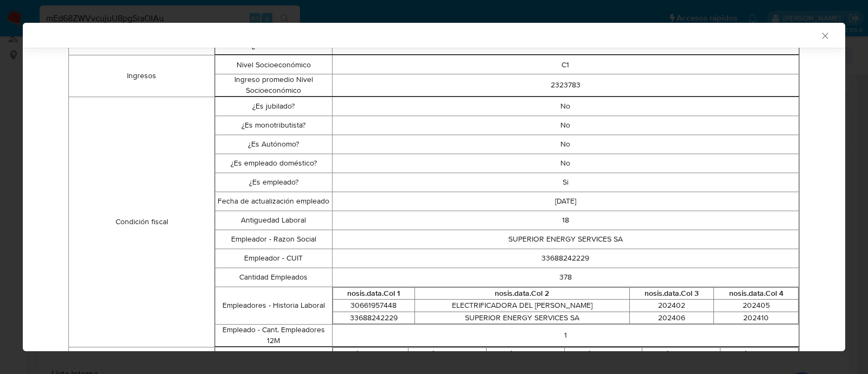 This screenshot has height=374, width=868. Describe the element at coordinates (273, 65) in the screenshot. I see `td: Nivel Socioeconómico` at that location.